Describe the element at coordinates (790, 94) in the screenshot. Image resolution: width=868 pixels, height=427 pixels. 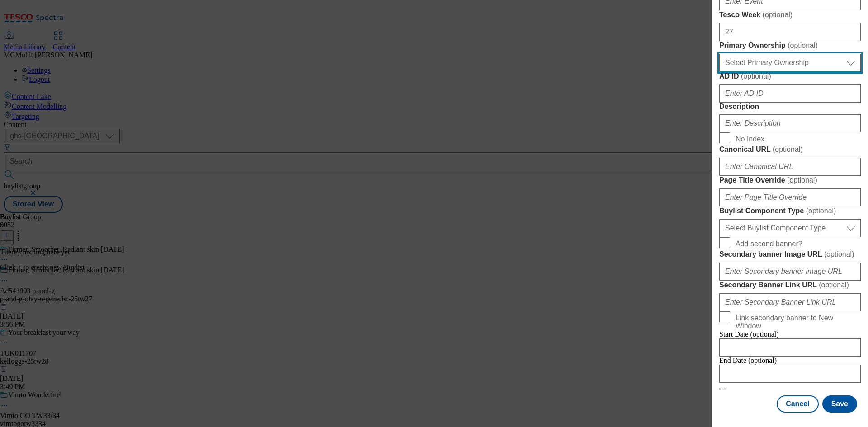
I see `input: Enter AD ID` at that location.